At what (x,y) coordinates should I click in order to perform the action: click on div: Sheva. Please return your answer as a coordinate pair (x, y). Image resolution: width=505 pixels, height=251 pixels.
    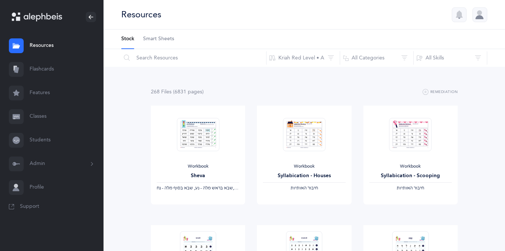
    Looking at the image, I should click on (198, 176).